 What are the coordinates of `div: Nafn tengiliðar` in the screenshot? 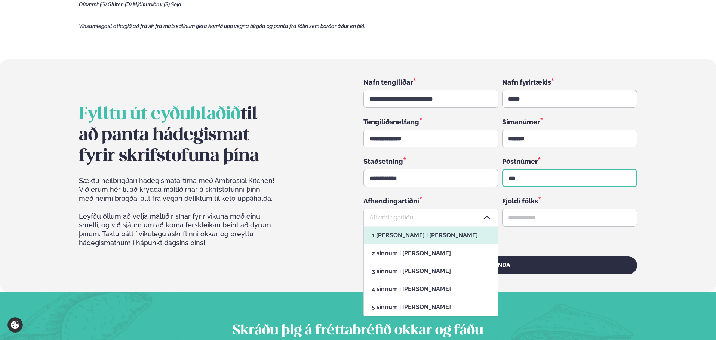 It's located at (430, 82).